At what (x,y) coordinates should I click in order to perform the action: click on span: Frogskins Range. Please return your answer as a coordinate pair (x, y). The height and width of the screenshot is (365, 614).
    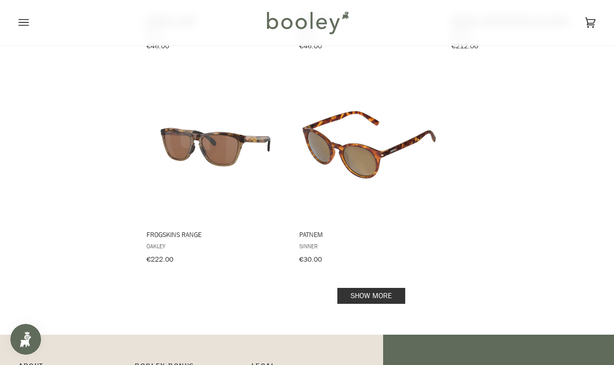
    Looking at the image, I should click on (217, 235).